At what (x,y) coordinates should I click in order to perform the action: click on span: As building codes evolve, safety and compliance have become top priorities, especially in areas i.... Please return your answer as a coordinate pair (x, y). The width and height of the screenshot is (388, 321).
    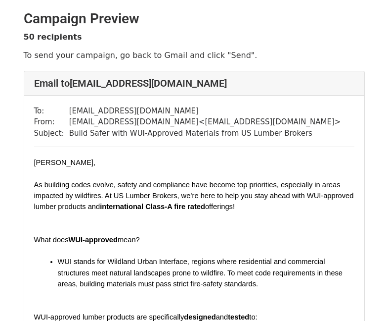
    Looking at the image, I should click on (195, 195).